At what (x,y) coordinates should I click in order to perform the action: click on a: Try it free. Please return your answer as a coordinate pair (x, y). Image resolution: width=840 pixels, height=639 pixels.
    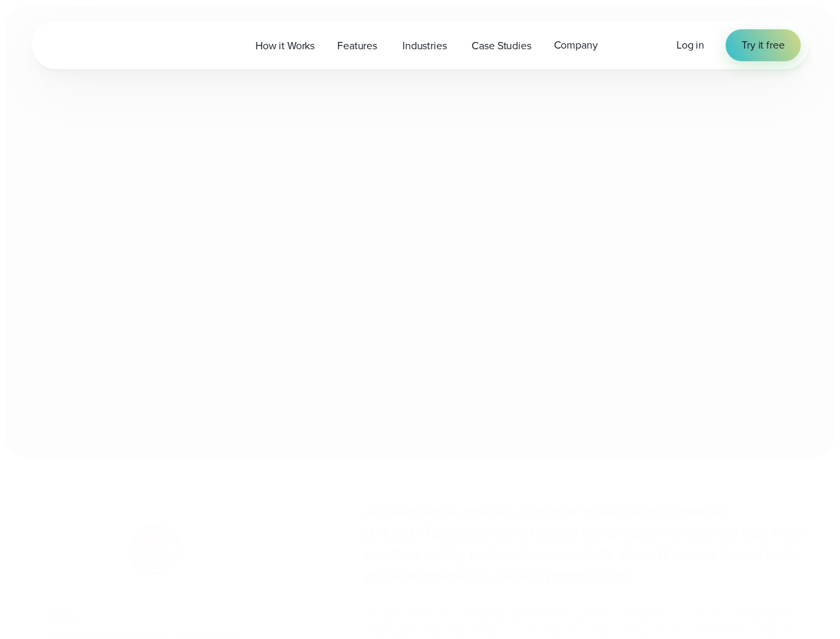
    Looking at the image, I should click on (762, 45).